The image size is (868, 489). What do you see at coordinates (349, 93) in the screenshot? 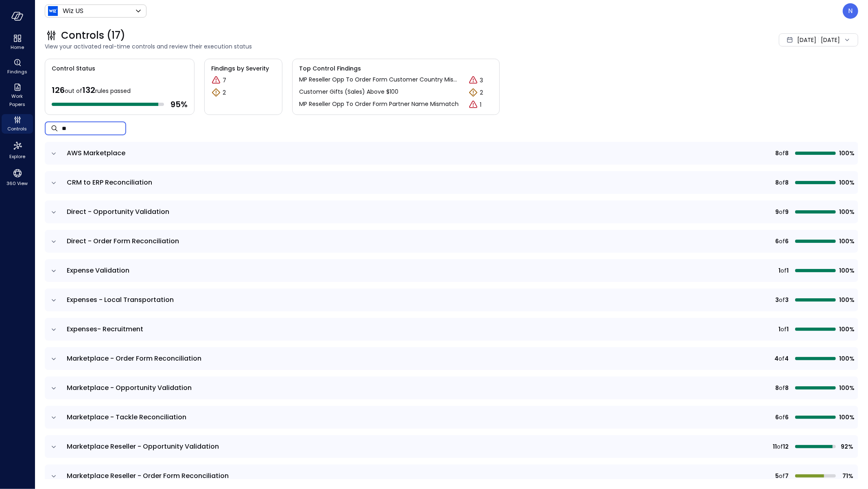
I see `p: Customer Gifts (Sales) Above $100` at bounding box center [349, 93].